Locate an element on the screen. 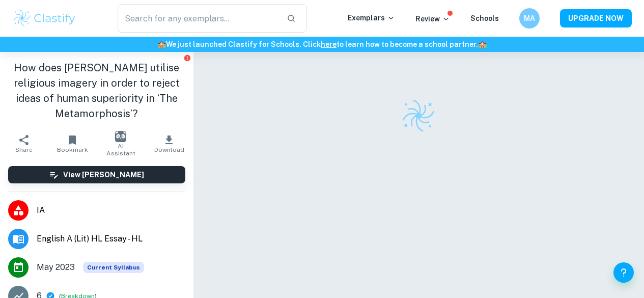 The image size is (644, 298). span: Share is located at coordinates (24, 150).